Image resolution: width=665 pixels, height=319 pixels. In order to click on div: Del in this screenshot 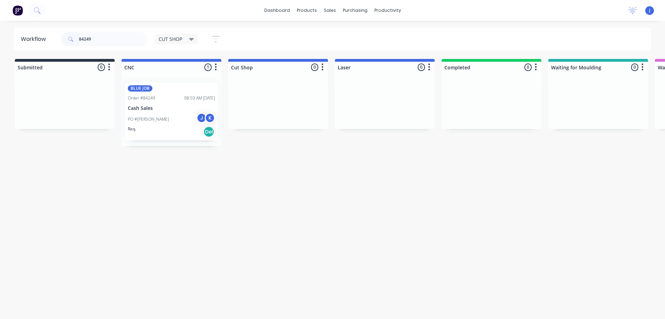, I will do `click(209, 132)`.